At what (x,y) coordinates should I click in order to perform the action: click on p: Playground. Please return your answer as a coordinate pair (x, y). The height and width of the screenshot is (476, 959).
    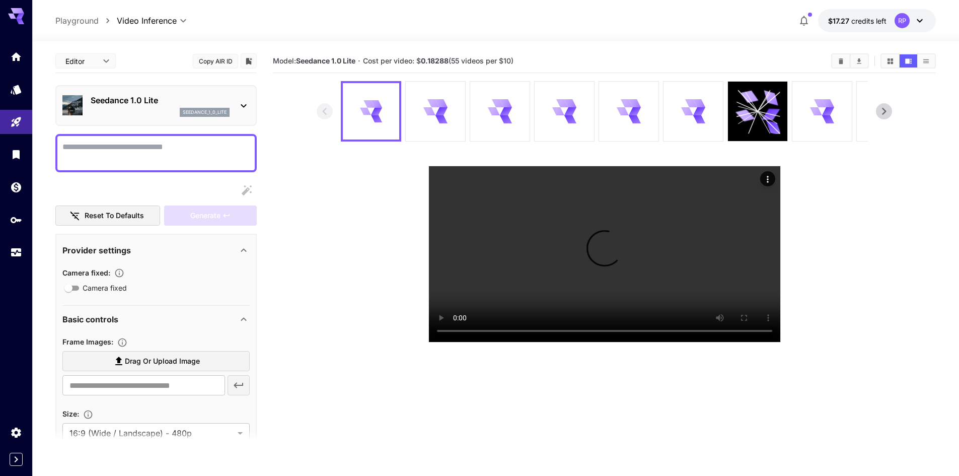
    Looking at the image, I should click on (77, 21).